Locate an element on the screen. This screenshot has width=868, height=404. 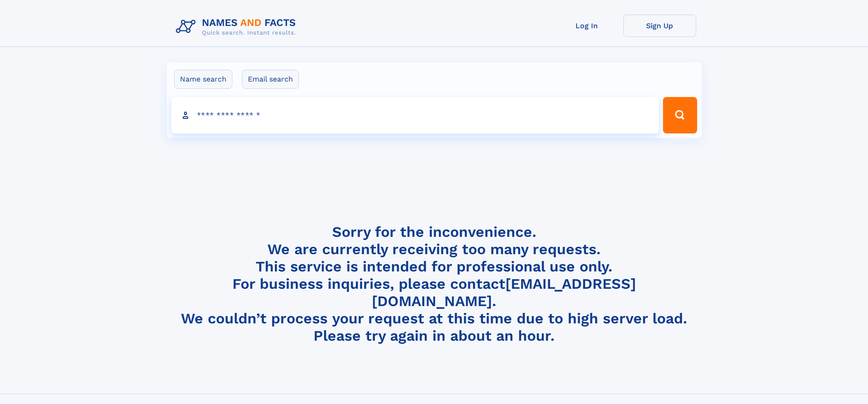
label: Name search is located at coordinates (204, 79).